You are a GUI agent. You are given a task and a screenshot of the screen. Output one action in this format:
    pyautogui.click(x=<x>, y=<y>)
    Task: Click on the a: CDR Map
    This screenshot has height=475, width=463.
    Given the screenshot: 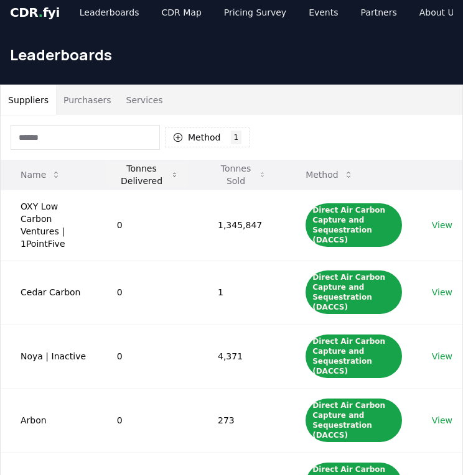 What is the action you would take?
    pyautogui.click(x=182, y=12)
    